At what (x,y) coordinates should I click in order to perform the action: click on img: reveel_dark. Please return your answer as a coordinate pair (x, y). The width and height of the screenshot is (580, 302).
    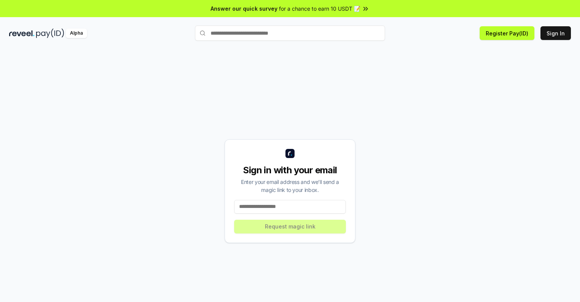
    Looking at the image, I should click on (22, 33).